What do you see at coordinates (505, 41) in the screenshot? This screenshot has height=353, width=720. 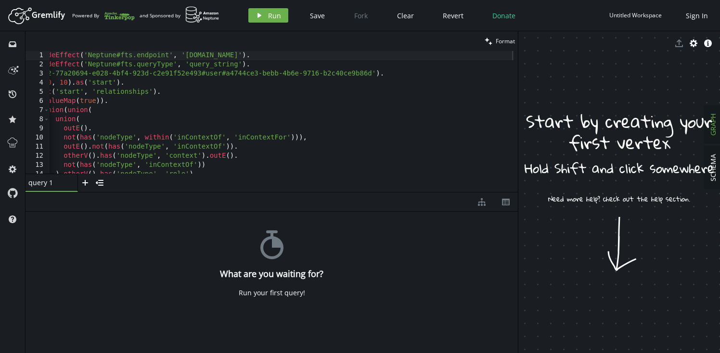 I see `span: Format` at bounding box center [505, 41].